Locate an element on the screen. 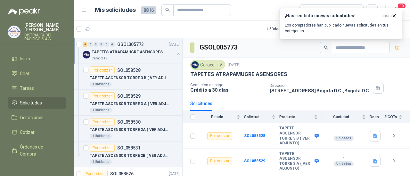  button: ¡Has recibido nuevas solicitudes!ahora Los compradores han publicado nuevas solicitudes en tus ca... is located at coordinates (340, 23).